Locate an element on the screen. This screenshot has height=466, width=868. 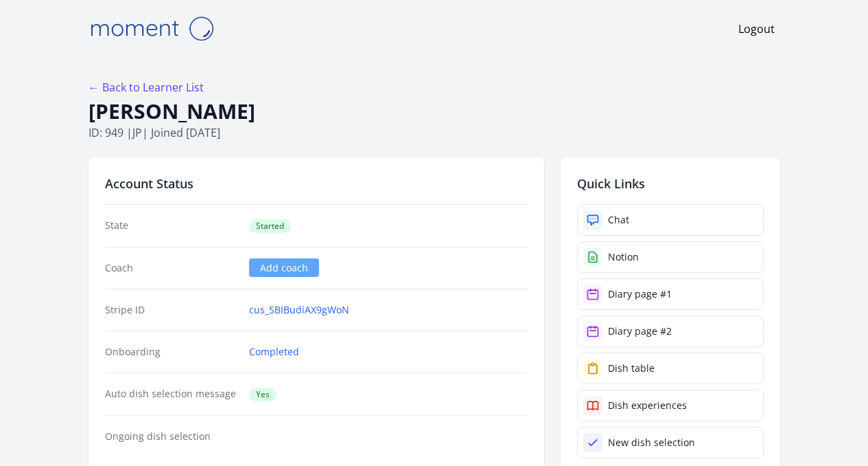
a: Diary page #2 is located at coordinates (671, 331).